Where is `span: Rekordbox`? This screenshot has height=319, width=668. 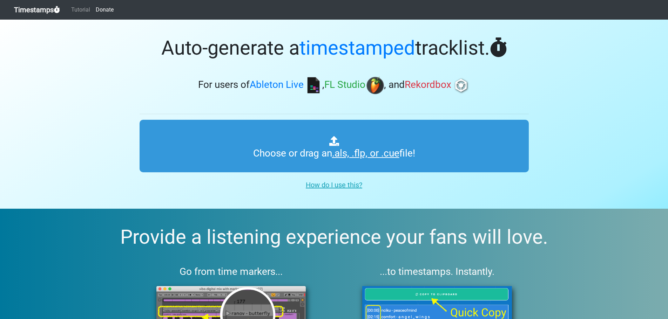 span: Rekordbox is located at coordinates (428, 85).